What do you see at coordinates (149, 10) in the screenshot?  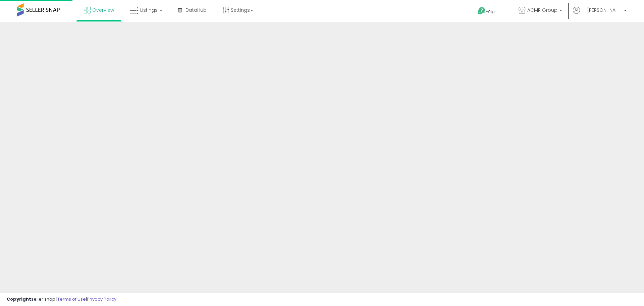 I see `span: Listings` at bounding box center [149, 10].